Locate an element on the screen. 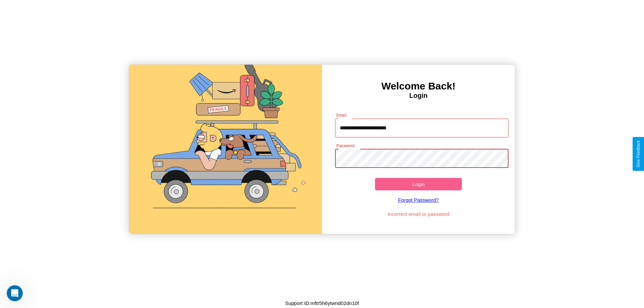 This screenshot has height=308, width=644. div: Give Feedback is located at coordinates (639, 154).